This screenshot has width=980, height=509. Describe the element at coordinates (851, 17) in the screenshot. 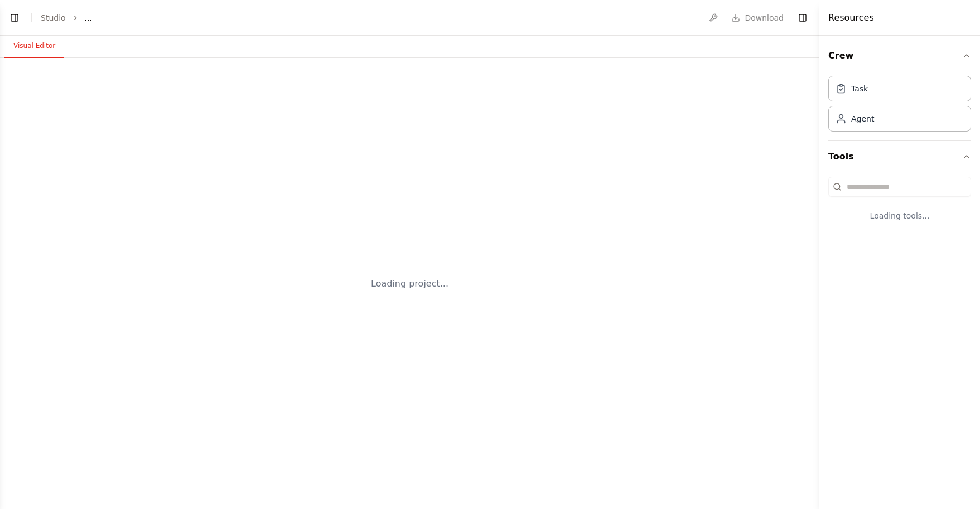

I see `h4: Resources` at that location.